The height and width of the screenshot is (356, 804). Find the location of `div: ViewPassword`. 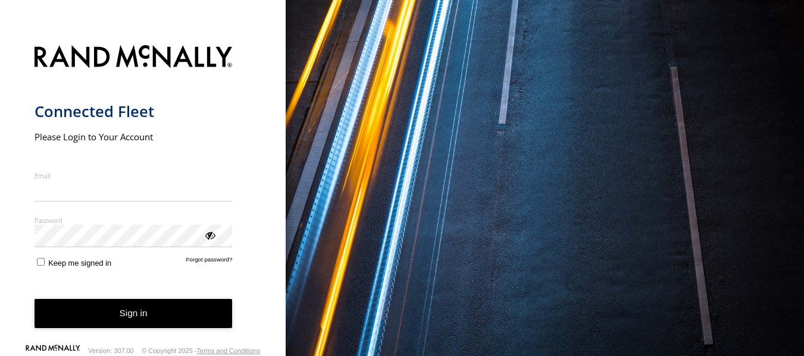

div: ViewPassword is located at coordinates (209, 235).